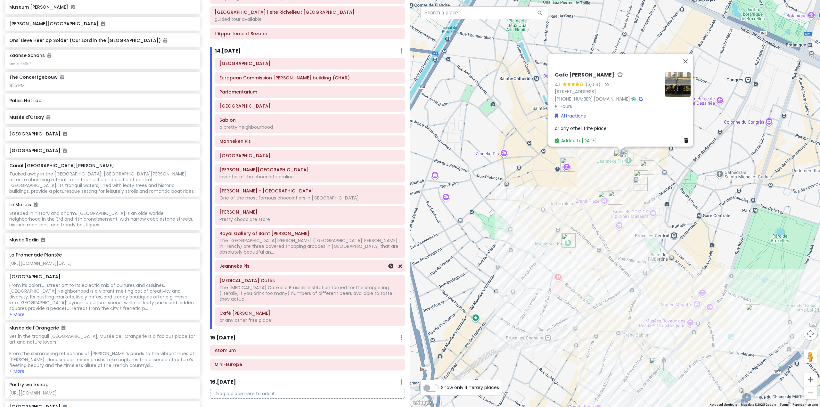 The width and height of the screenshot is (820, 407). Describe the element at coordinates (607, 106) in the screenshot. I see `summary: Hours` at that location.